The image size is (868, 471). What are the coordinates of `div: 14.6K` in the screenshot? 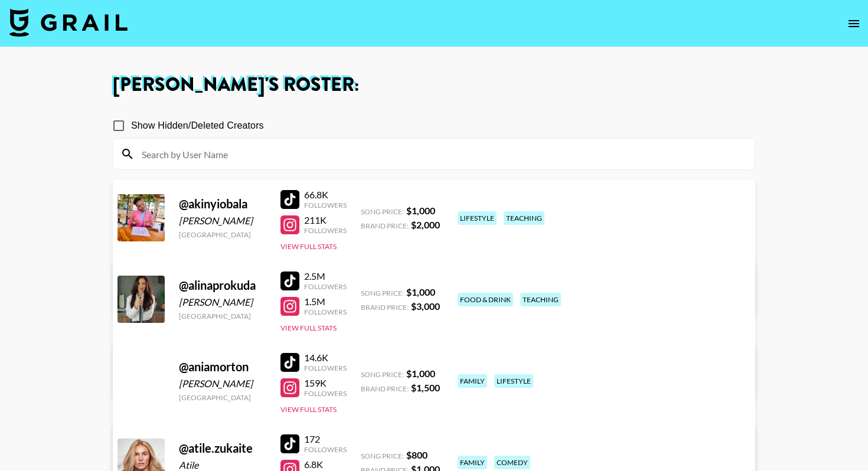 It's located at (326, 358).